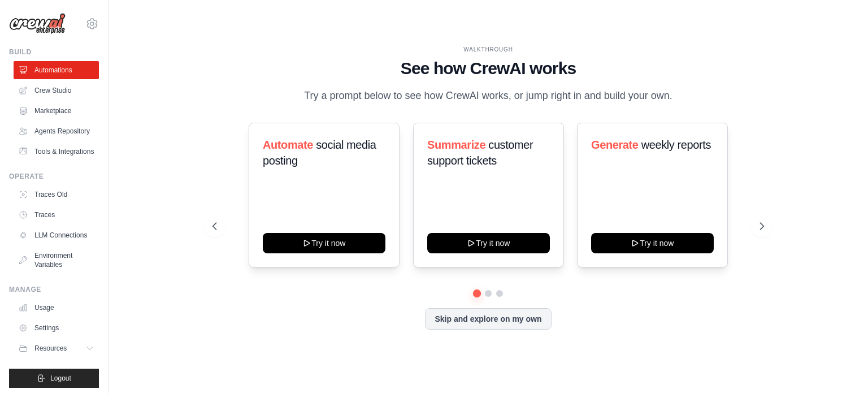 The height and width of the screenshot is (393, 868). What do you see at coordinates (56, 91) in the screenshot?
I see `a: Crew Studio` at bounding box center [56, 91].